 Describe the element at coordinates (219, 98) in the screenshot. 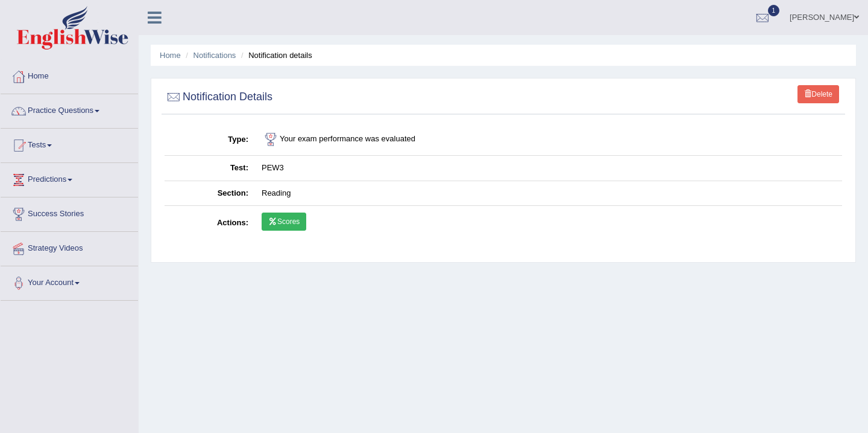

I see `h2: Notification Details` at that location.